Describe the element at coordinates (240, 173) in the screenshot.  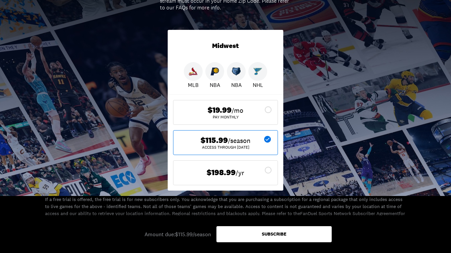
I see `span: /yr` at that location.